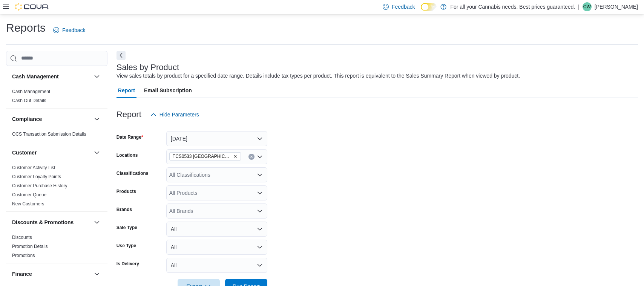  What do you see at coordinates (126, 90) in the screenshot?
I see `span: Report` at bounding box center [126, 90].